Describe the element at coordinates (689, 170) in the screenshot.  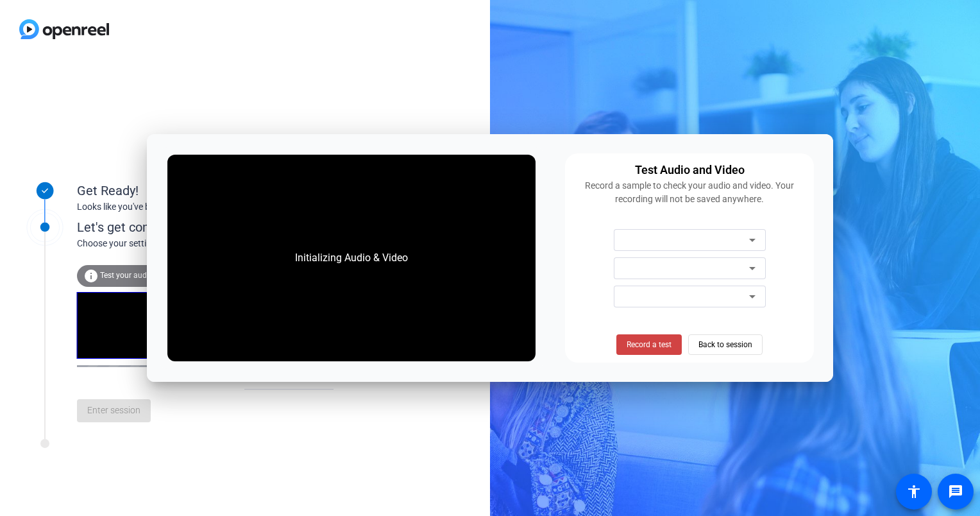
I see `div: Test Audio and Video` at that location.